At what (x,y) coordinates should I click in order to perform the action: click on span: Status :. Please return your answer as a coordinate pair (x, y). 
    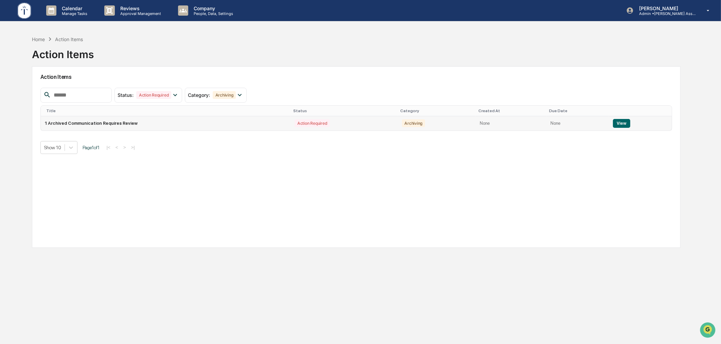
    Looking at the image, I should click on (125, 95).